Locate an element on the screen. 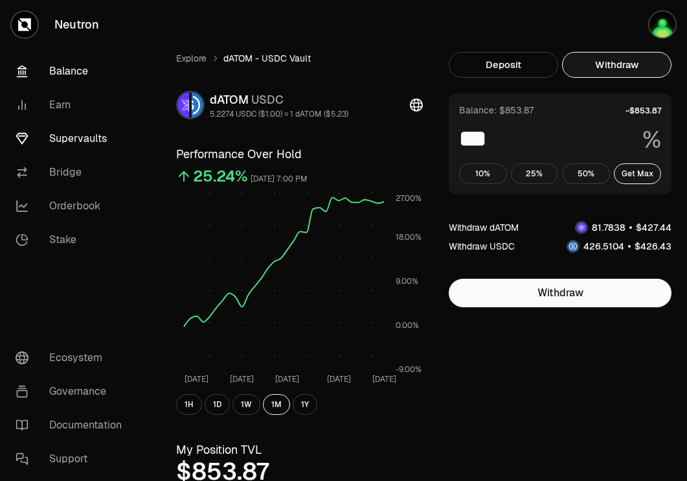 The width and height of the screenshot is (687, 481). a: Balance is located at coordinates (73, 71).